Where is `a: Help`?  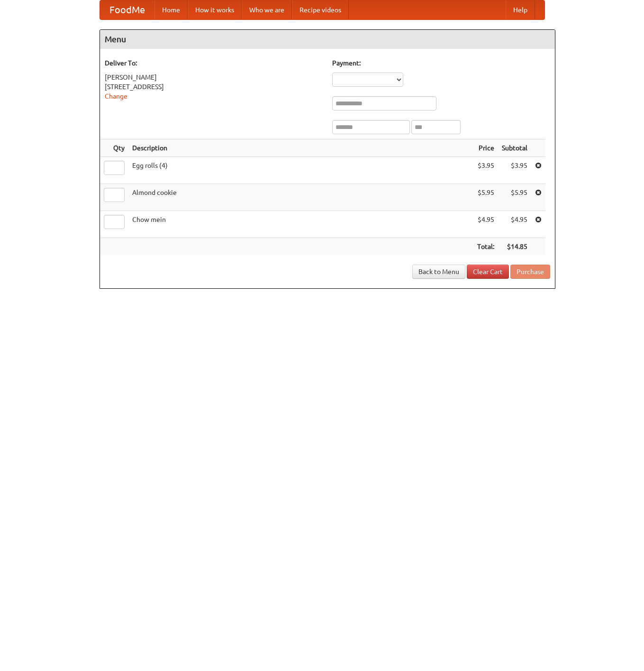
a: Help is located at coordinates (520, 10).